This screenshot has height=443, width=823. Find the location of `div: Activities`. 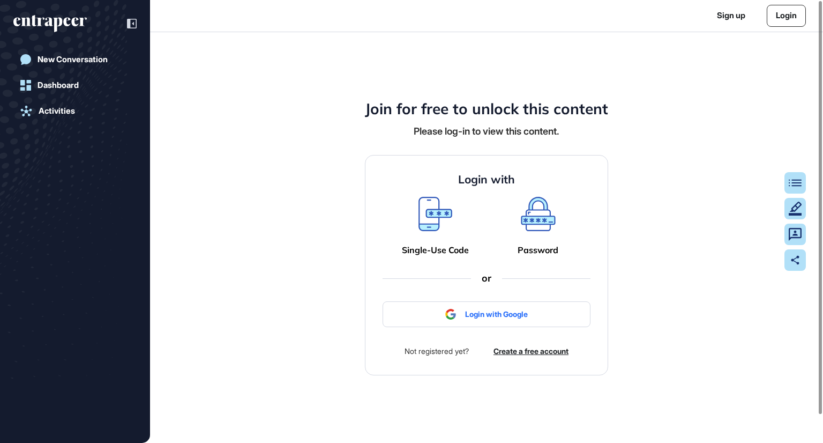

div: Activities is located at coordinates (57, 111).